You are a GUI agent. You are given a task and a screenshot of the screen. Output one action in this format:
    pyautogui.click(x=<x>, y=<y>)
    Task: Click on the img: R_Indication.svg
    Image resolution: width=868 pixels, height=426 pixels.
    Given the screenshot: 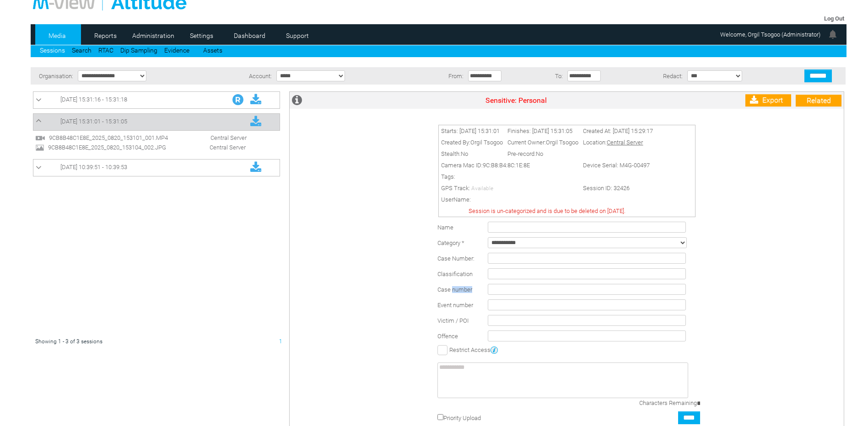 What is the action you would take?
    pyautogui.click(x=238, y=100)
    